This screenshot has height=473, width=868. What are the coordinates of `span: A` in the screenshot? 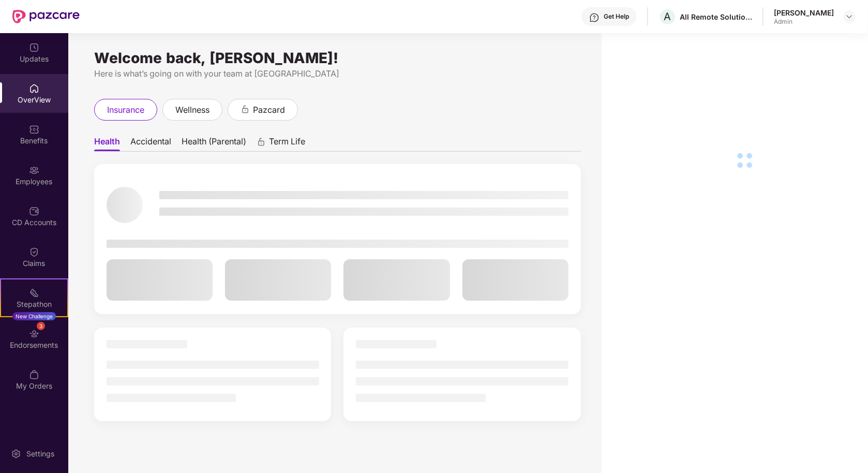 It's located at (668, 17).